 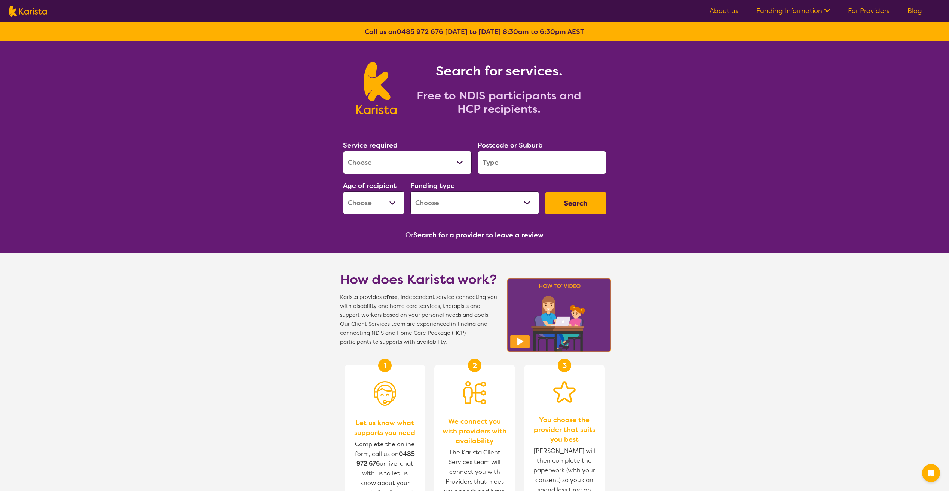 What do you see at coordinates (474, 393) in the screenshot?
I see `img: Person being matched to services icon` at bounding box center [474, 393].